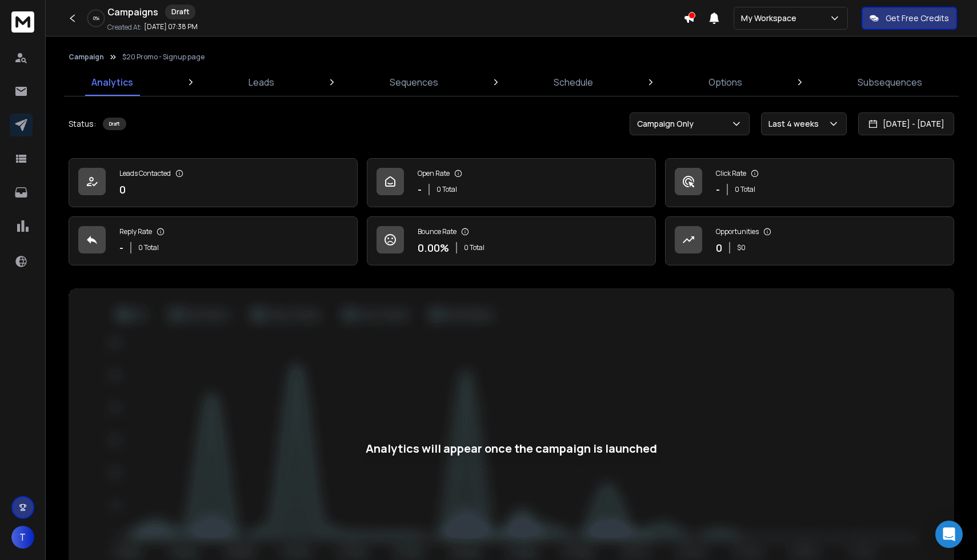 This screenshot has width=977, height=560. Describe the element at coordinates (23, 537) in the screenshot. I see `span: T` at that location.